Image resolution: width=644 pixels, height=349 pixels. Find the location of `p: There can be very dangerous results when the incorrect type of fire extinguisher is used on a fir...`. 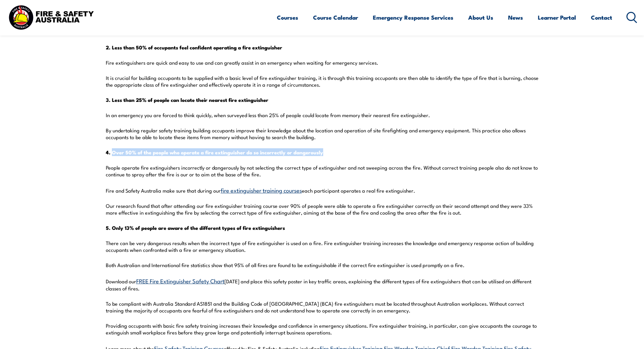

p: There can be very dangerous results when the incorrect type of fire extinguisher is used on a fir... is located at coordinates (322, 246).